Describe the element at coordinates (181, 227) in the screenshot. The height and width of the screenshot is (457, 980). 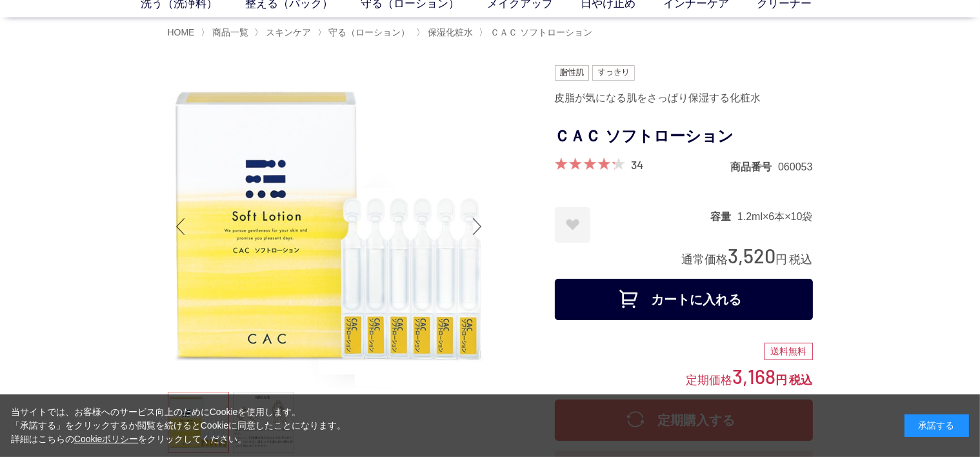
I see `div: Previous slide` at that location.